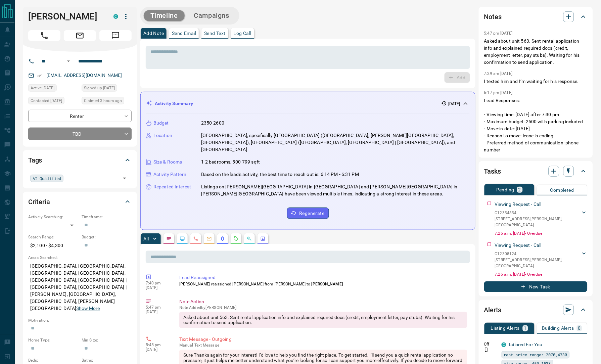  Describe the element at coordinates (215, 33) in the screenshot. I see `p: Send Text` at that location.